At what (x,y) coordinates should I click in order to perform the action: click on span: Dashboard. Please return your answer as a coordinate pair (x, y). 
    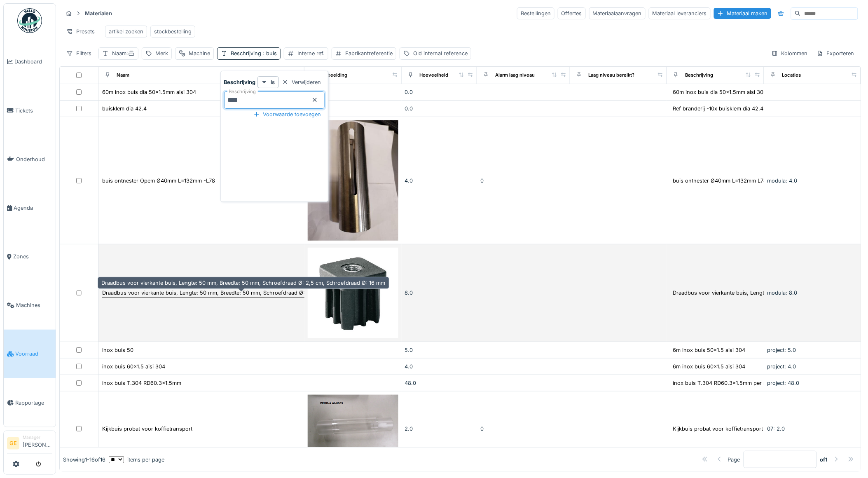
    Looking at the image, I should click on (33, 61).